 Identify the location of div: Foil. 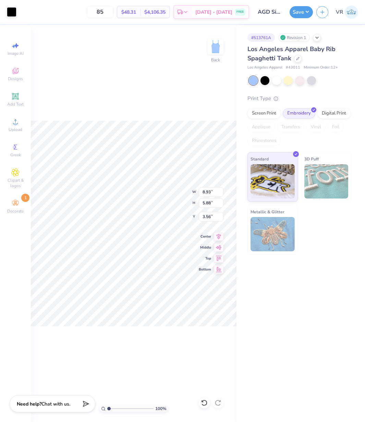
(335, 127).